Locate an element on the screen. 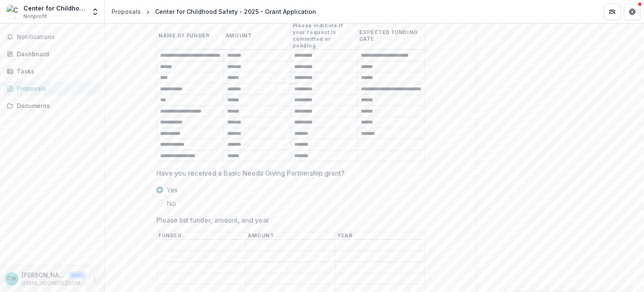 The height and width of the screenshot is (292, 644). th: NAME OF FUNDER is located at coordinates (191, 36).